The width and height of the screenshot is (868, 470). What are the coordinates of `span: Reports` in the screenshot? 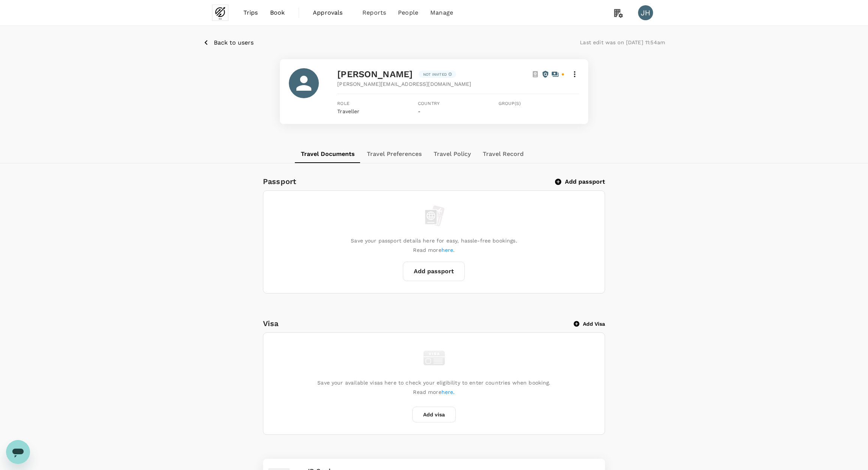 It's located at (374, 12).